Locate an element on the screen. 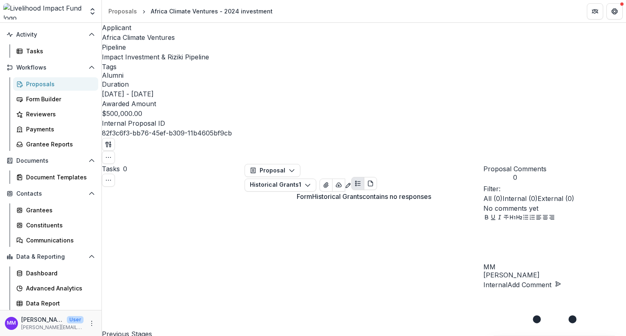 The image size is (626, 336). button: Toggle View Cancelled Tasks is located at coordinates (108, 180).